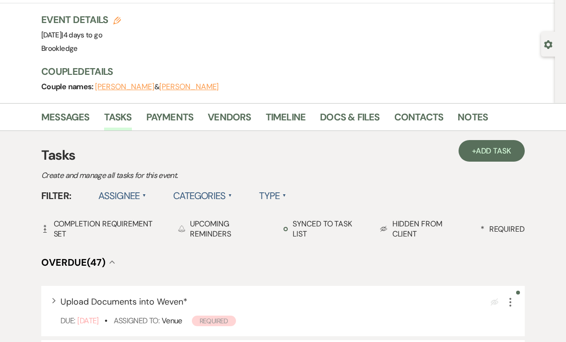  Describe the element at coordinates (81, 20) in the screenshot. I see `h3: Event Details` at that location.